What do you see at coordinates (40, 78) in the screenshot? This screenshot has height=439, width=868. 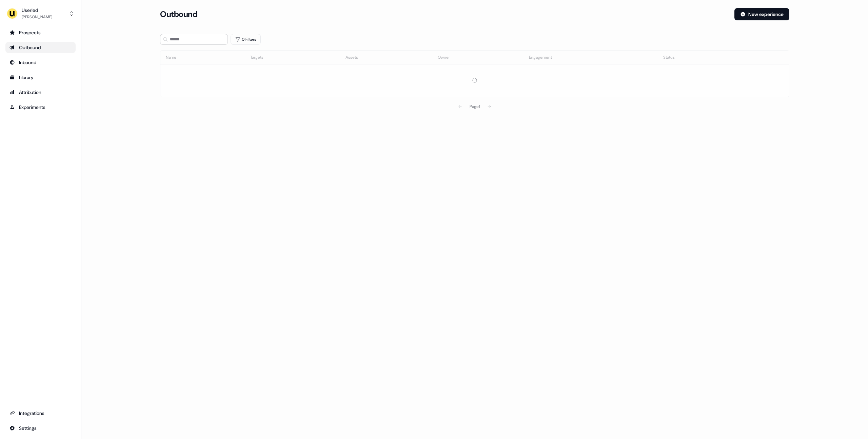 I see `a: Go to templates` at bounding box center [40, 78].